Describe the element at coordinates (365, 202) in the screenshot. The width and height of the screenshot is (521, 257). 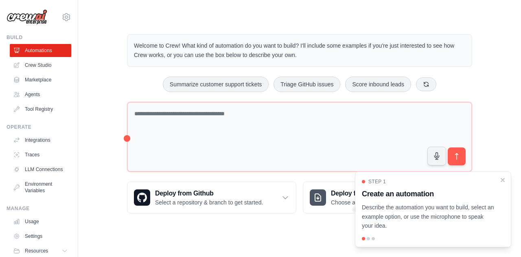
I see `p: Choose a zip file to upload.` at that location.